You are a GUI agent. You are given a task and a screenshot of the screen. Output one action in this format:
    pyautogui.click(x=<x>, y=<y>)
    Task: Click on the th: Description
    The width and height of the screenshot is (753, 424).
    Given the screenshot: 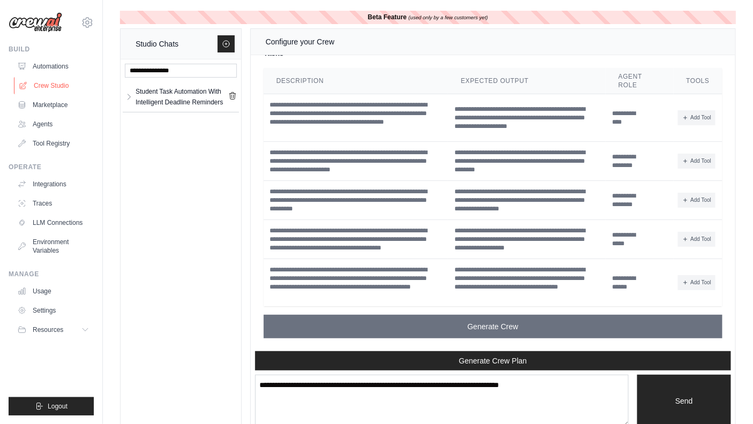 What is the action you would take?
    pyautogui.click(x=356, y=81)
    